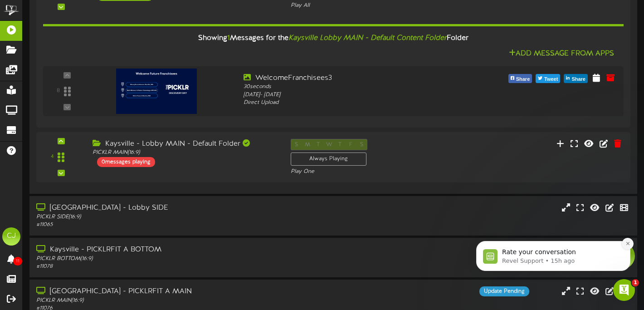 Image resolution: width=644 pixels, height=310 pixels. What do you see at coordinates (329, 159) in the screenshot?
I see `div: Always Playing` at bounding box center [329, 159].